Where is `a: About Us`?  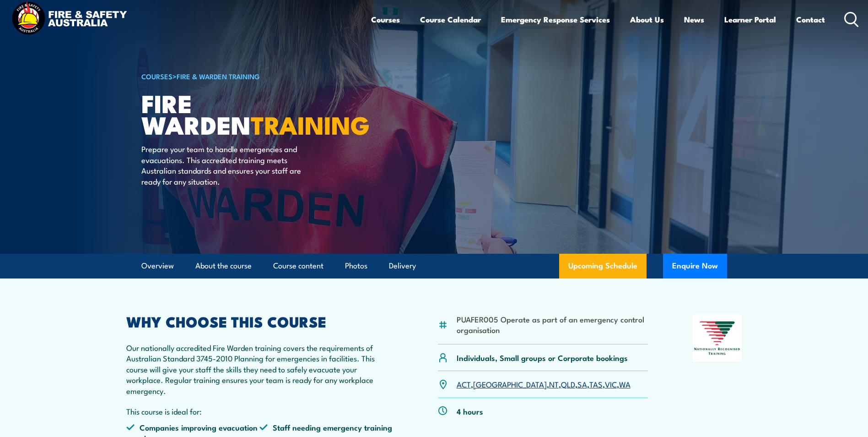
a: About Us is located at coordinates (647, 19).